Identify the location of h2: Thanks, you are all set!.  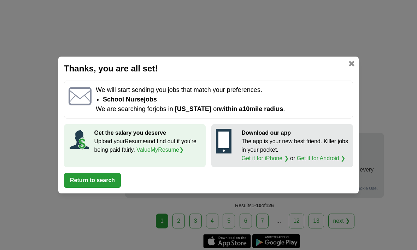
(209, 69).